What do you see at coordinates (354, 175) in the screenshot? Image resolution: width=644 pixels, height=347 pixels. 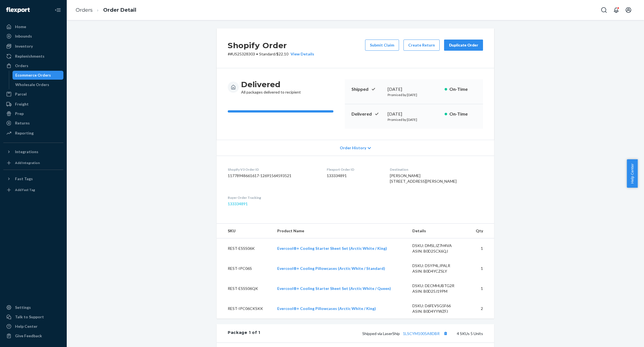 I see `dd: 133334891` at bounding box center [354, 175].